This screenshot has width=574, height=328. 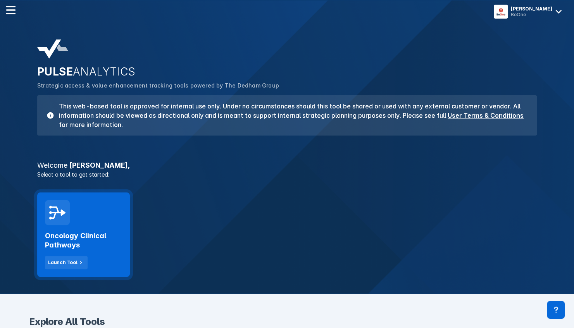 What do you see at coordinates (83, 241) in the screenshot?
I see `h2: Oncology Clinical Pathways` at bounding box center [83, 241].